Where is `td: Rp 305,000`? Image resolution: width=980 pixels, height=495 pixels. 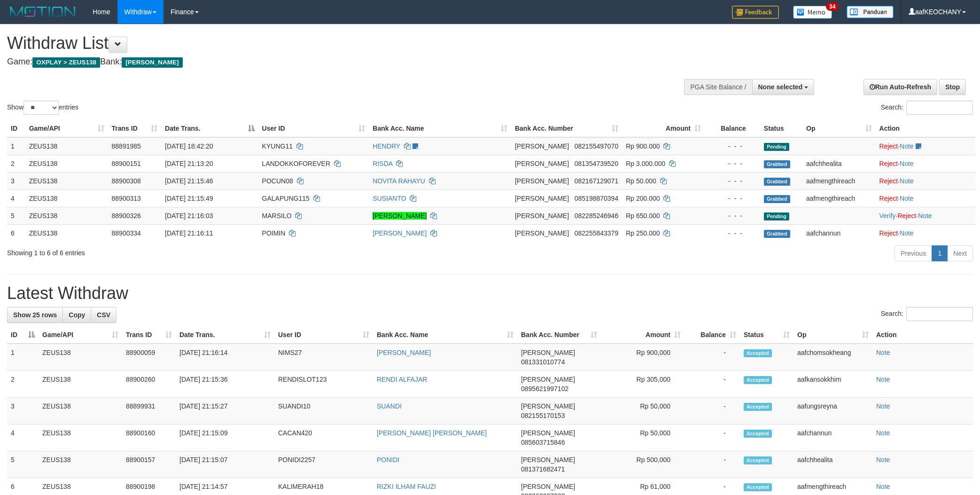
td: Rp 305,000 is located at coordinates (643, 384).